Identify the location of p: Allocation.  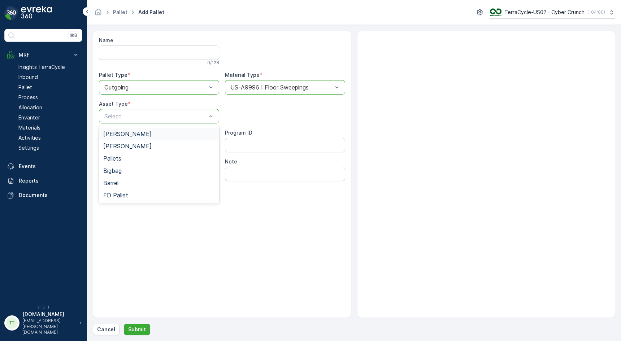
(30, 108).